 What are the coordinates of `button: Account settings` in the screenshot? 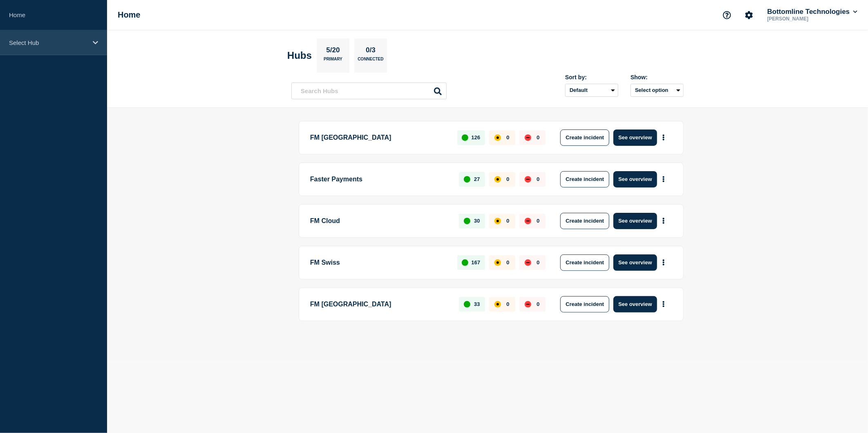 It's located at (748, 15).